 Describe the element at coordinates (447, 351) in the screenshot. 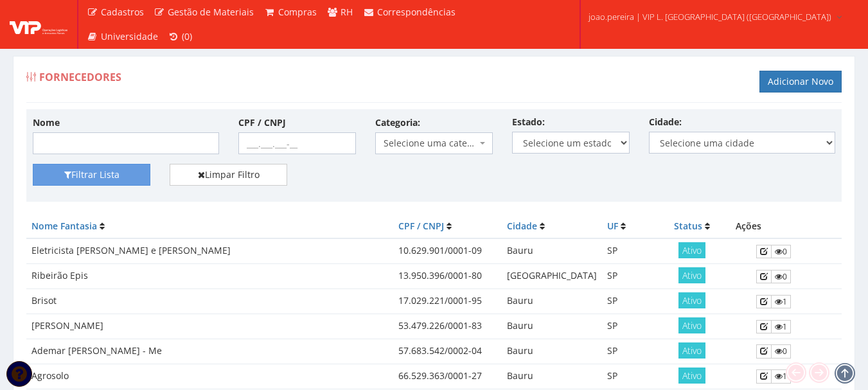

I see `td: 57.683.542/0002-04` at that location.